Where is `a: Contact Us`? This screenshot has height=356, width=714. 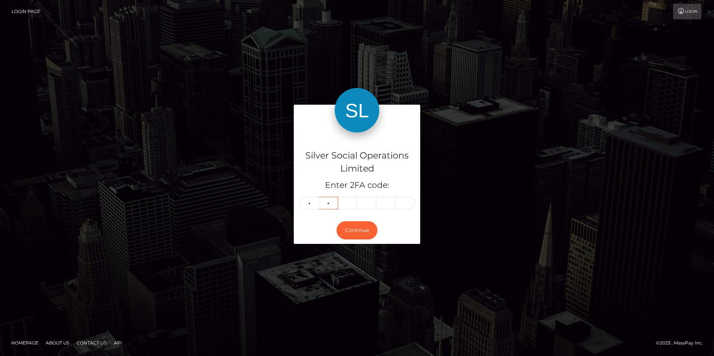
a: Contact Us is located at coordinates (91, 343).